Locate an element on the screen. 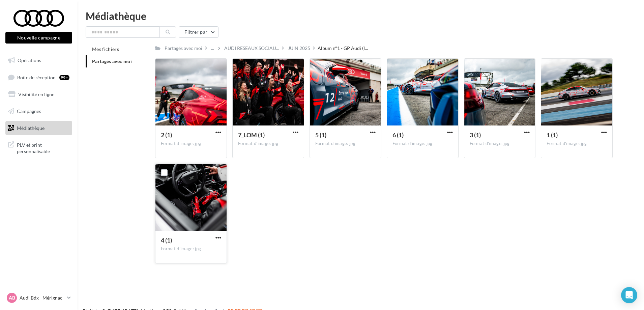 The width and height of the screenshot is (644, 310). a: Campagnes is located at coordinates (39, 111).